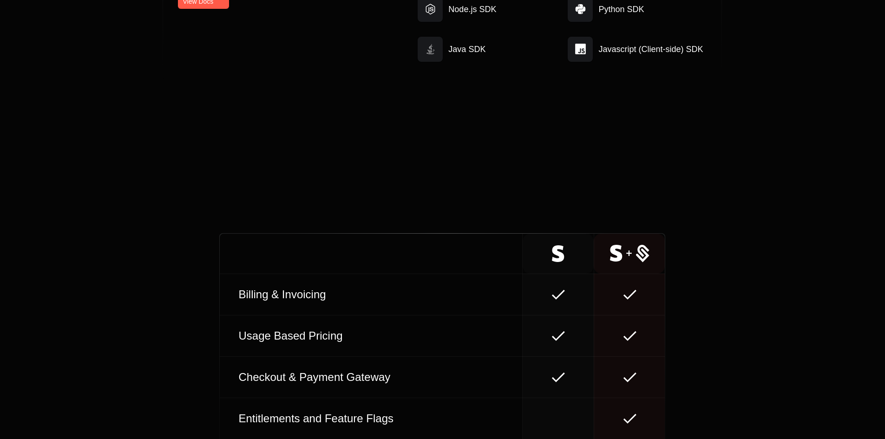  I want to click on span: Node.js SDK, so click(472, 9).